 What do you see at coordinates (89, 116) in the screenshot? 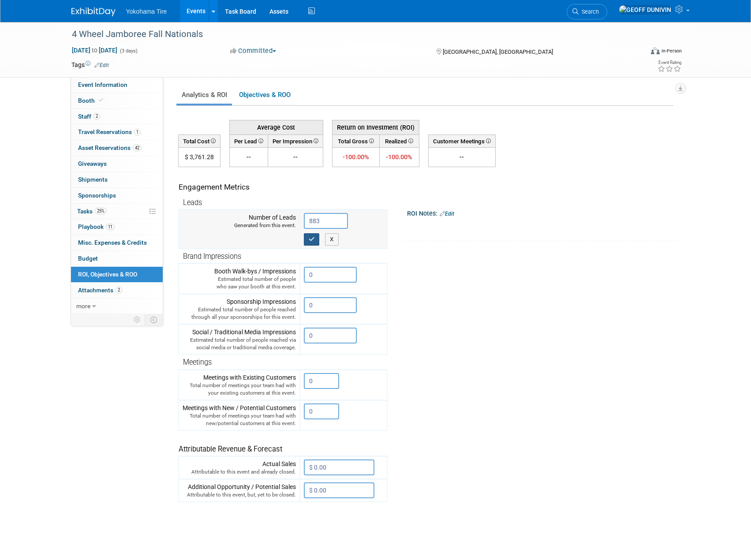
I see `span: Staff` at bounding box center [89, 116].